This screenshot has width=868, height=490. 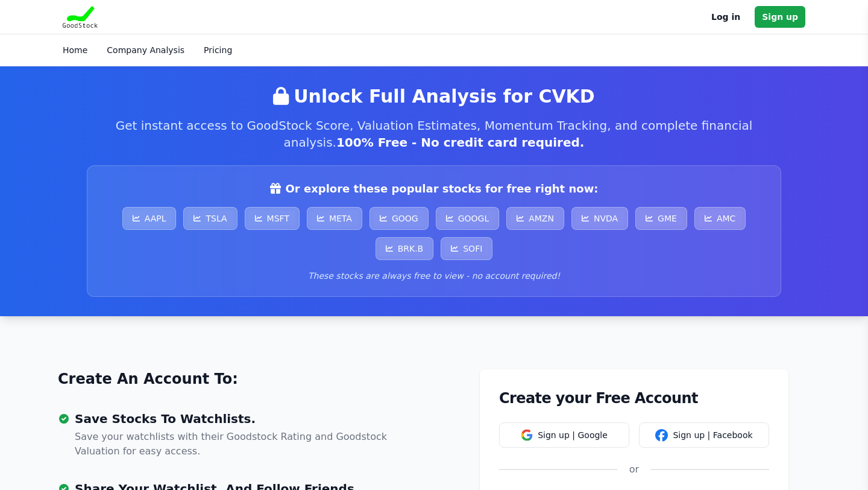 I want to click on button: Sign up | Facebook, so click(x=704, y=434).